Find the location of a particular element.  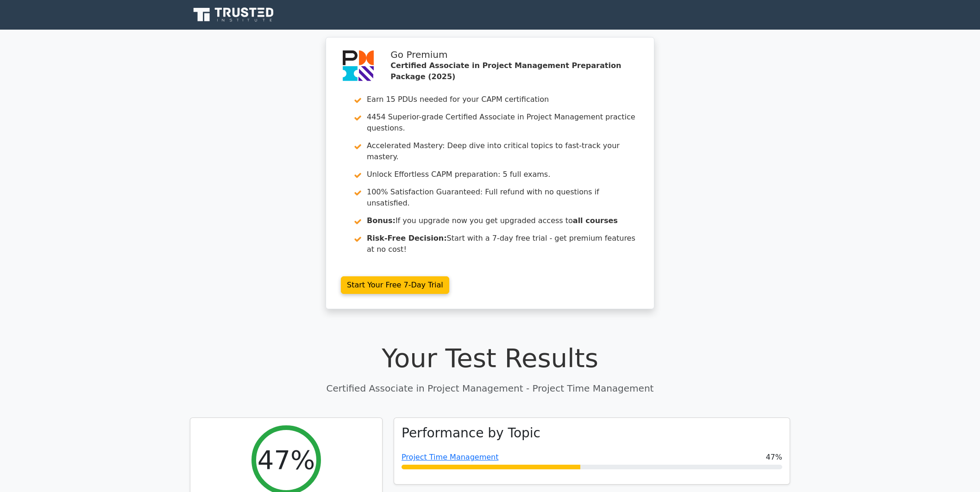

h1: Your Test Results is located at coordinates (490, 358).